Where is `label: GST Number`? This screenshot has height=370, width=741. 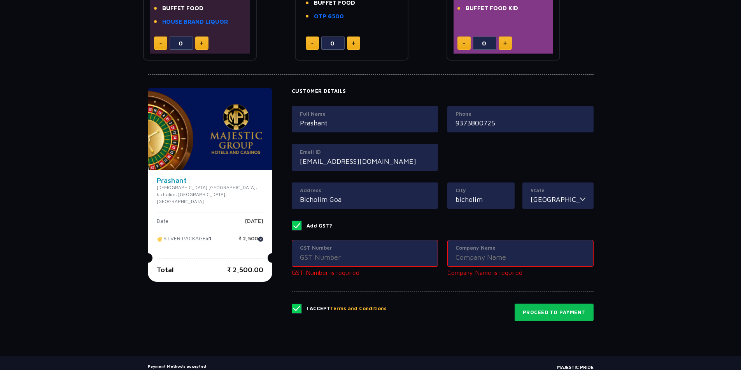
label: GST Number is located at coordinates (365, 248).